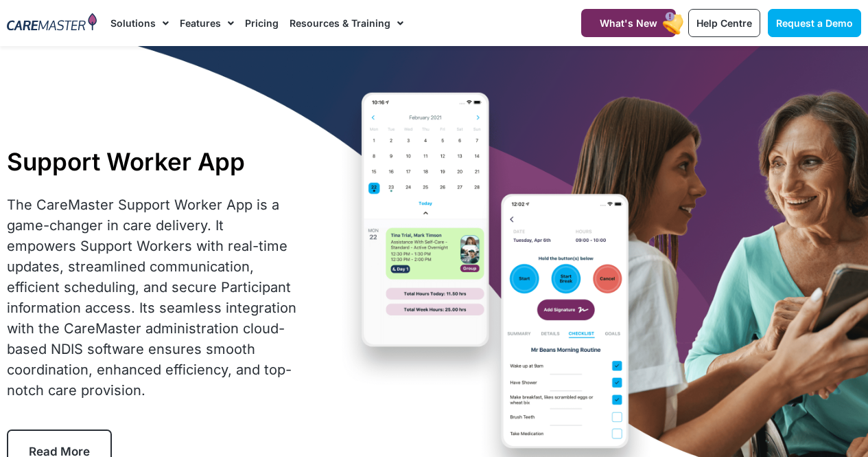 Image resolution: width=868 pixels, height=457 pixels. Describe the element at coordinates (51, 23) in the screenshot. I see `img: CareMaster Logo` at that location.